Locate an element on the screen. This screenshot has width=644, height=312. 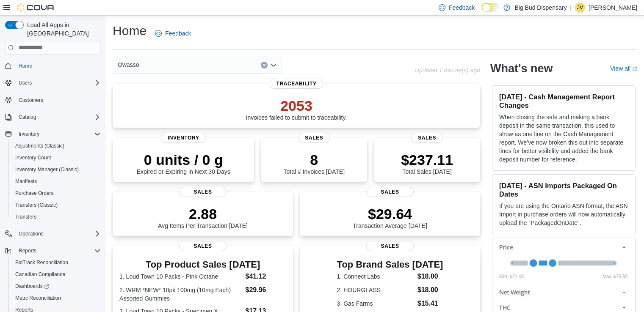
p: 2.88 is located at coordinates (203, 214).